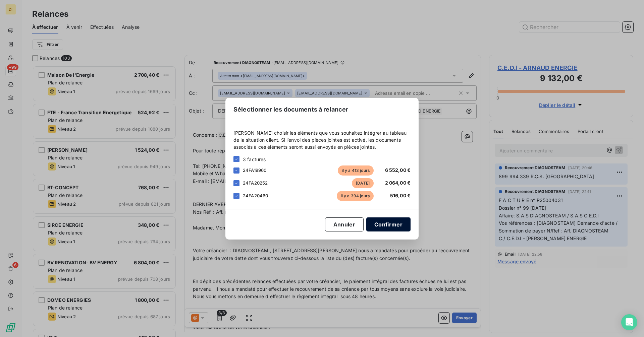 This screenshot has width=644, height=337. Describe the element at coordinates (388, 224) in the screenshot. I see `button: Confirmer` at that location.